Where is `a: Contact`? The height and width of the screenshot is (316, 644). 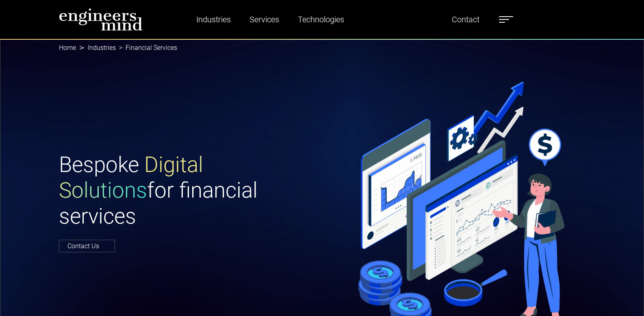
a: Contact is located at coordinates (466, 19).